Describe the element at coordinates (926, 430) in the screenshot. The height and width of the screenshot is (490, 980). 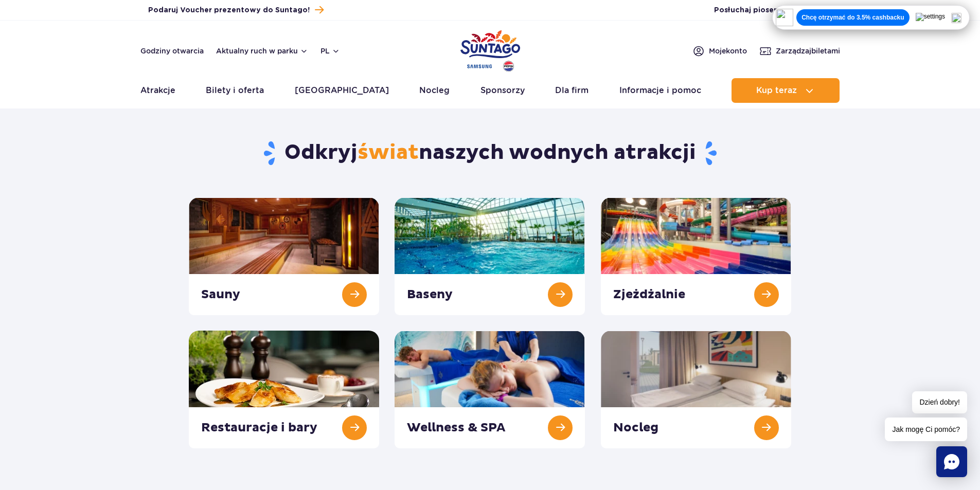
I see `span: Jak mogę Ci pomóc?` at that location.